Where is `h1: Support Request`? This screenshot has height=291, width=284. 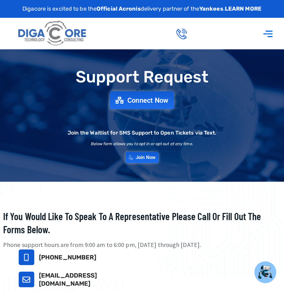 h1: Support Request is located at coordinates (142, 77).